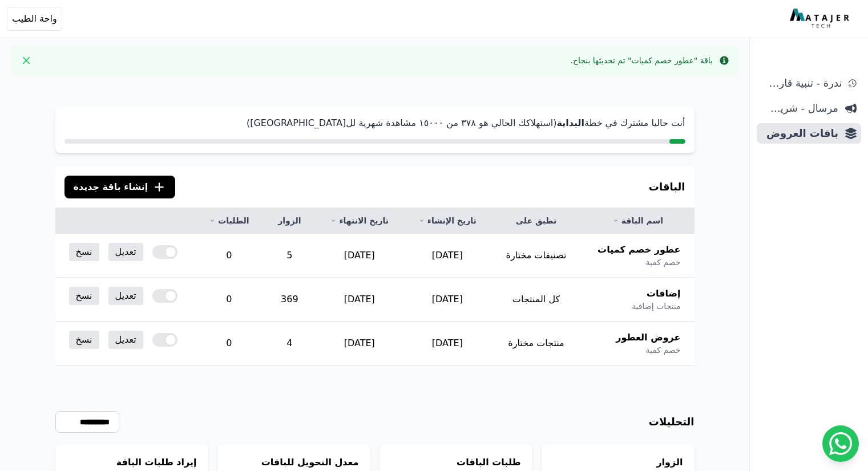  I want to click on img: MatajerTech Logo, so click(821, 19).